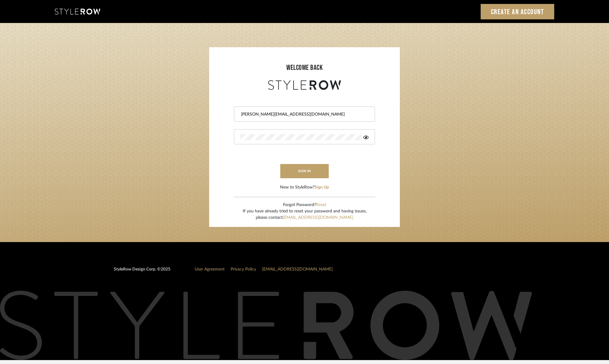 This screenshot has width=609, height=364. I want to click on button: Reset, so click(321, 205).